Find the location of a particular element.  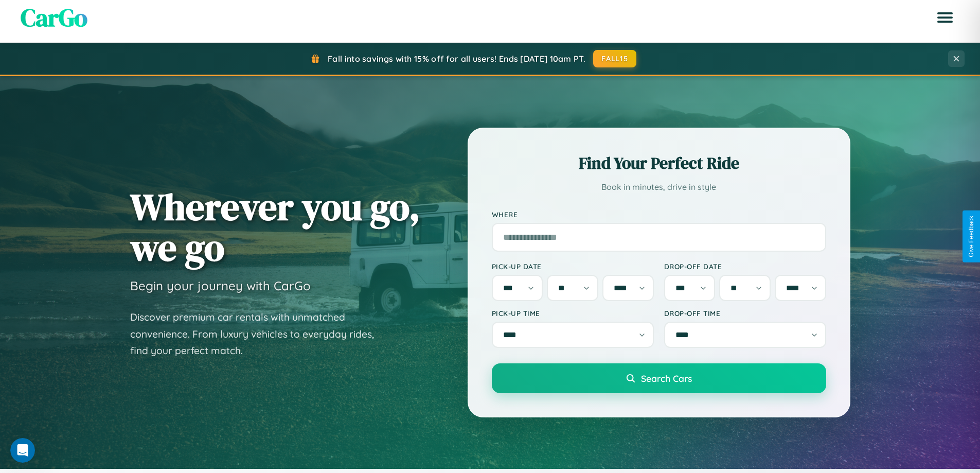

label: Pick-up Time is located at coordinates (573, 313).